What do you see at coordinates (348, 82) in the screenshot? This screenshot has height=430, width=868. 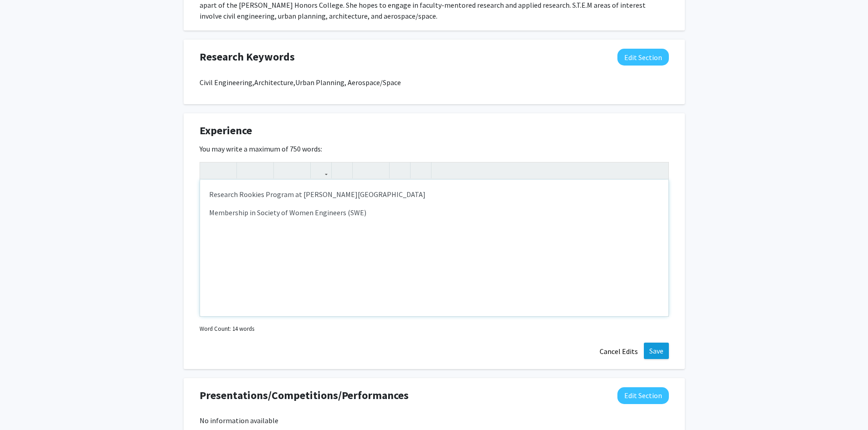 I see `span: Urban Planning, Aerospace/Space` at bounding box center [348, 82].